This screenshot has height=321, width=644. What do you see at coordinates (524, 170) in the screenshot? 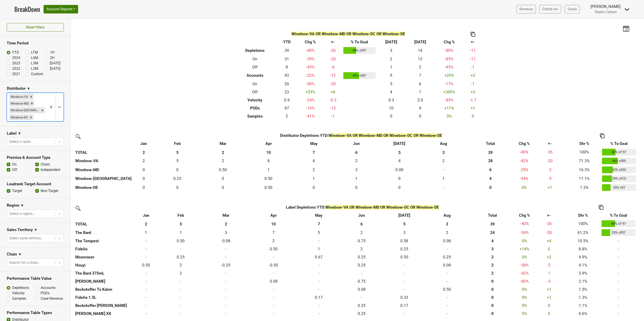
I see `td: -25 %` at bounding box center [524, 170].